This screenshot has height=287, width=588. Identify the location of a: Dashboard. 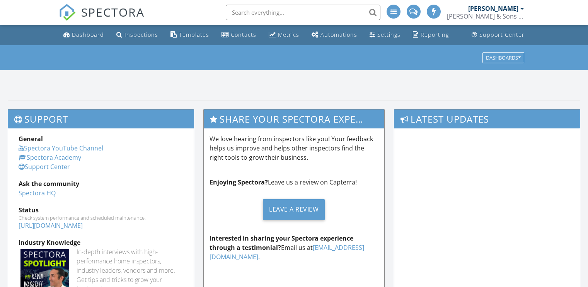
(84, 35).